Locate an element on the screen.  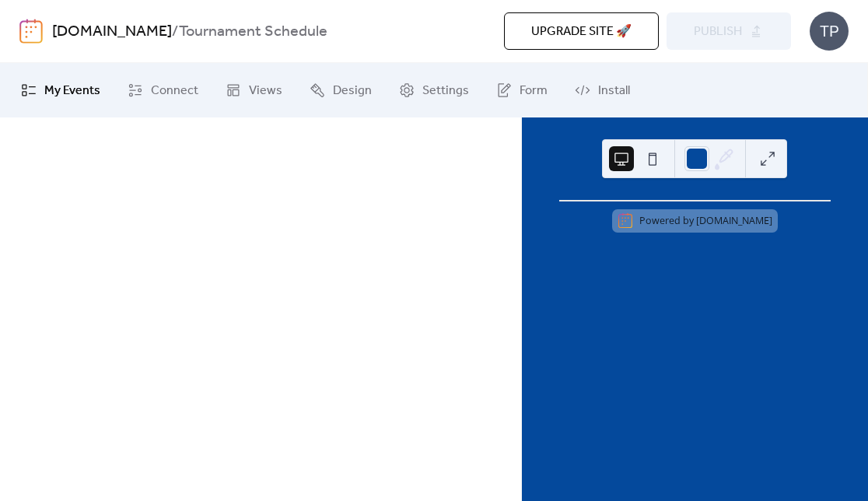
div: Powered by is located at coordinates (706, 220).